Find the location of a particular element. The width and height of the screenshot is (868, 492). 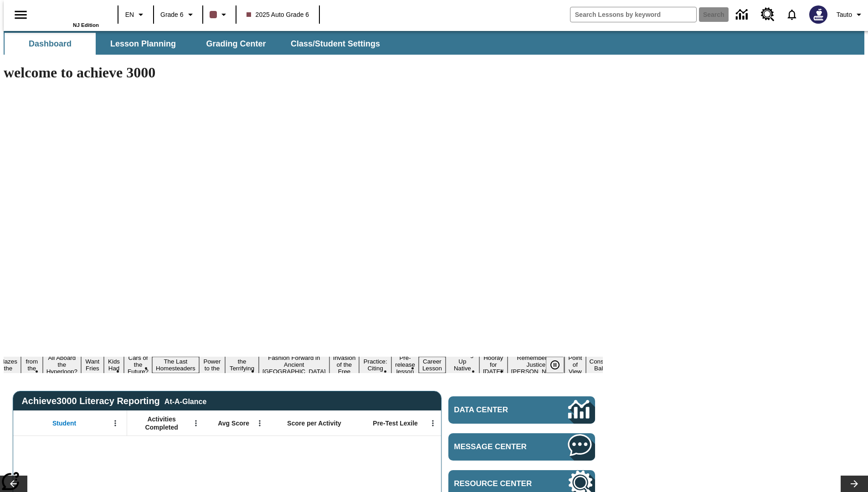

span: 2025 Auto Grade 6 is located at coordinates (278, 15).